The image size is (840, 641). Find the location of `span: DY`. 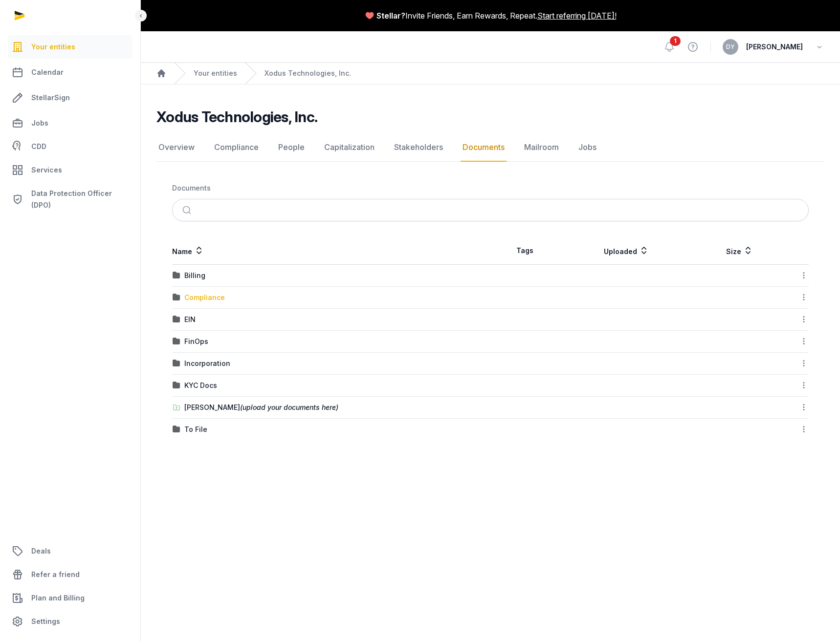

span: DY is located at coordinates (730, 47).